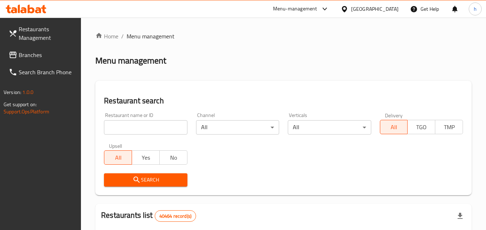 The width and height of the screenshot is (486, 230). What do you see at coordinates (145, 180) in the screenshot?
I see `span: Search` at bounding box center [145, 180].